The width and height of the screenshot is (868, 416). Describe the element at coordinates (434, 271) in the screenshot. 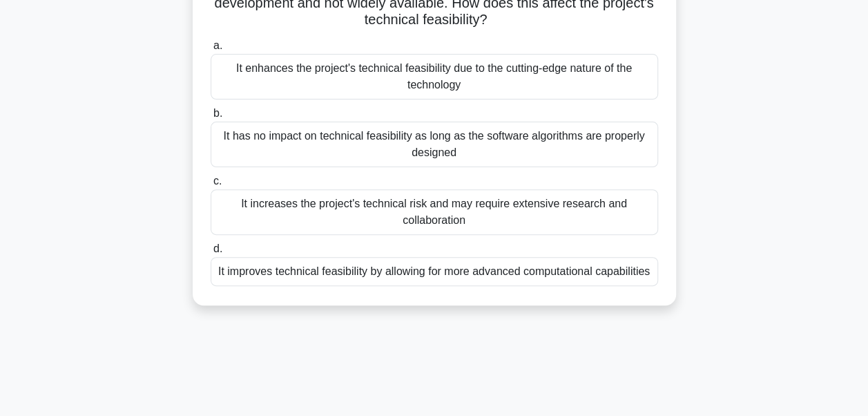

I see `div: It improves technical feasibility by allowing for more advanced computational capabilities` at that location.